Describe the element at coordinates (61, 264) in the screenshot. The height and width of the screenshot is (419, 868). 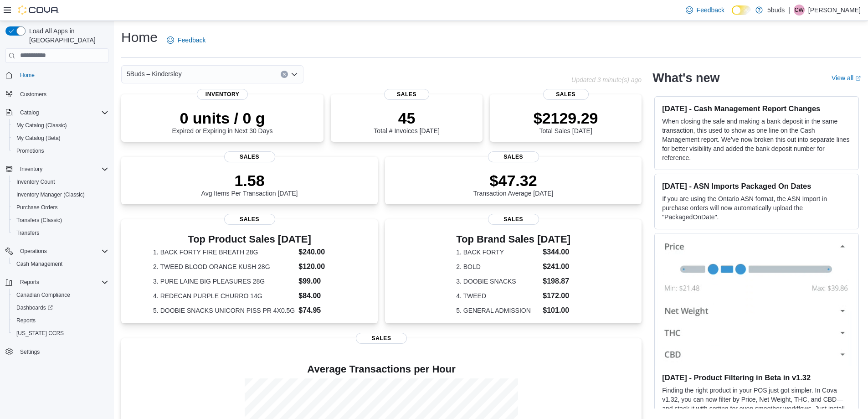
I see `button: Cash Management` at that location.